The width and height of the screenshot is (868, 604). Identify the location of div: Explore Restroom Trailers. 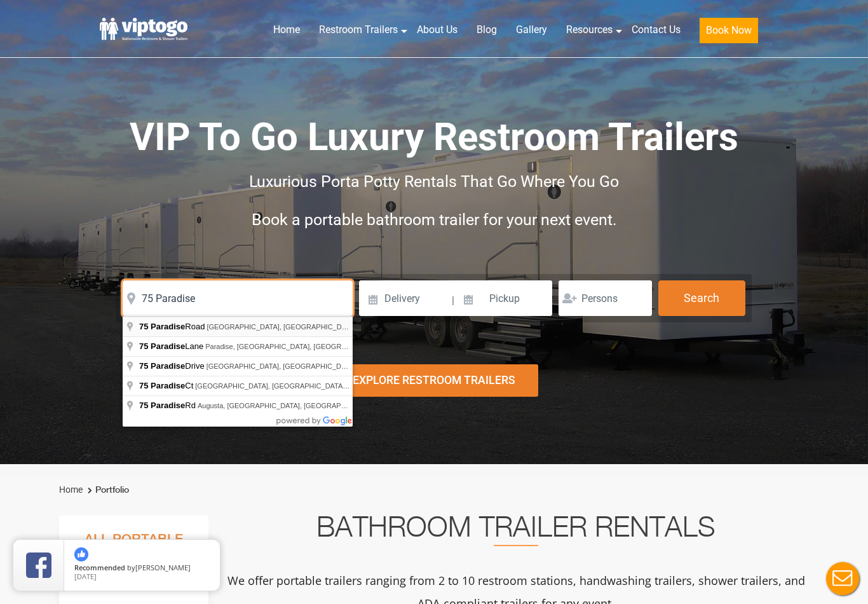
(434, 381).